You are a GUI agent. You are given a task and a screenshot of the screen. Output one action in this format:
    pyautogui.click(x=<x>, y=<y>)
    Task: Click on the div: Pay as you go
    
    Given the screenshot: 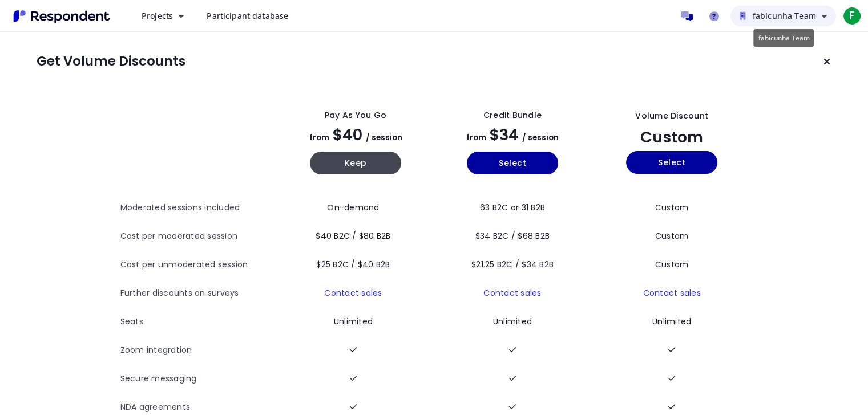 What is the action you would take?
    pyautogui.click(x=356, y=115)
    